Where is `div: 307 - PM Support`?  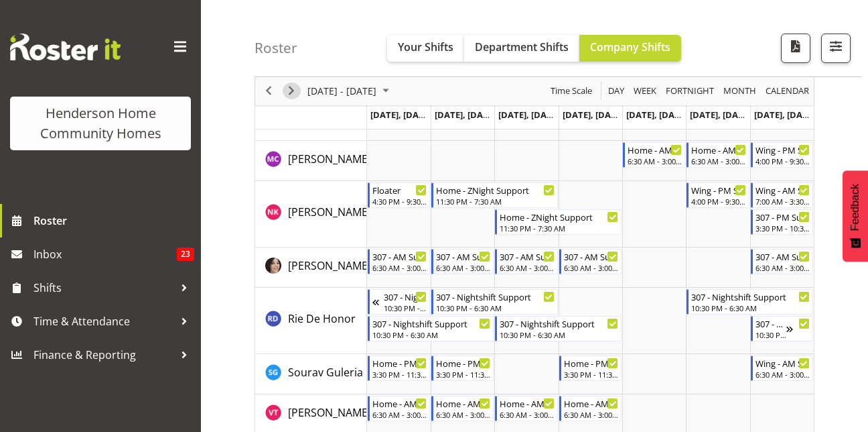
div: 307 - PM Support is located at coordinates (782, 216).